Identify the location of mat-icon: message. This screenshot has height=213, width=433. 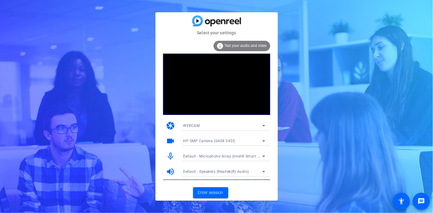
(421, 201).